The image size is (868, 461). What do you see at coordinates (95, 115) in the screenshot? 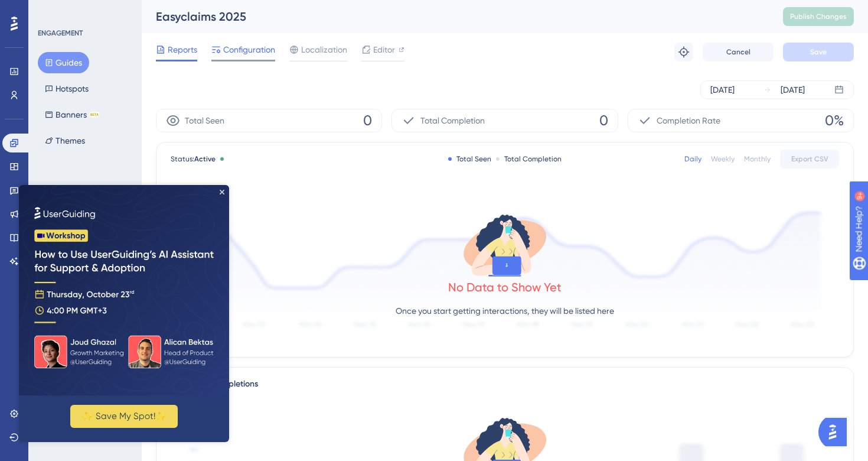
I see `div: BETA` at bounding box center [95, 115].